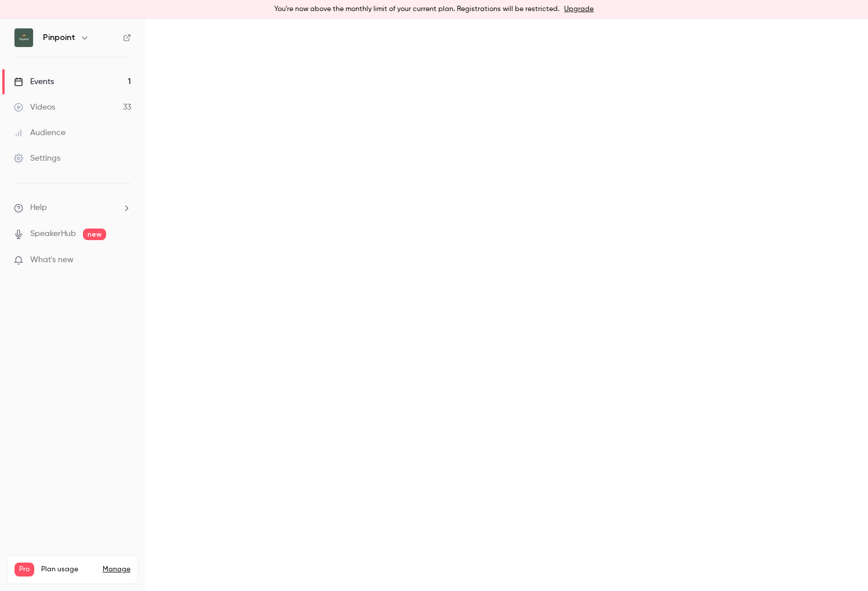  Describe the element at coordinates (53, 234) in the screenshot. I see `a: SpeakerHub` at that location.